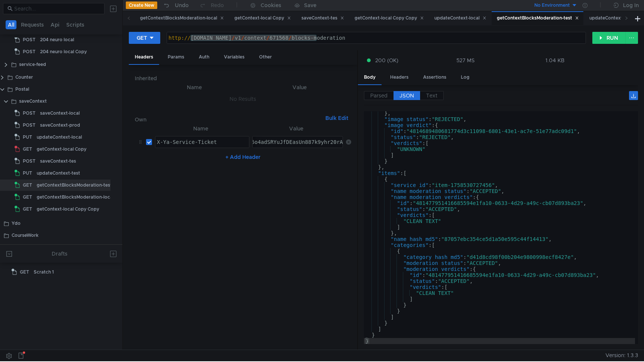  Describe the element at coordinates (229, 119) in the screenshot. I see `h6: Own` at that location.